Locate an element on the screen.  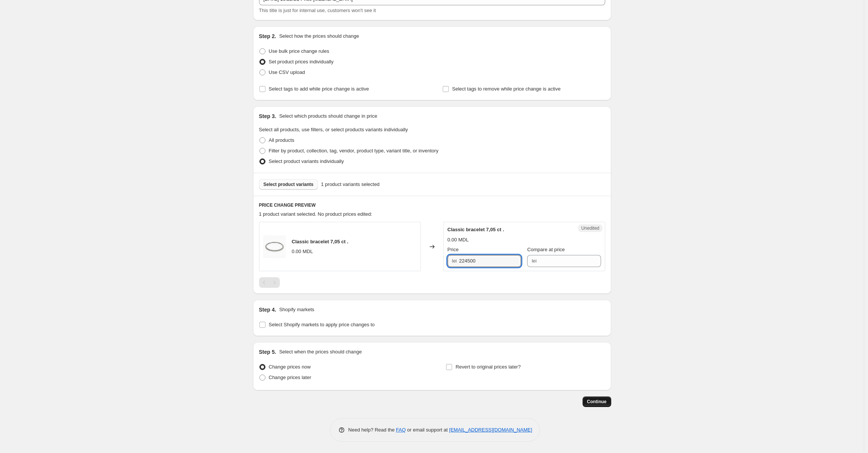
p: Shopify markets is located at coordinates (296, 310).